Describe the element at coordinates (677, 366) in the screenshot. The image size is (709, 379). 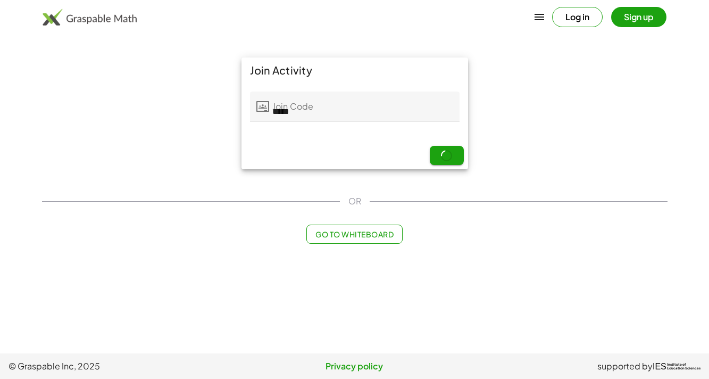
I see `a: IESInstitute ofEducation Sciences` at that location.